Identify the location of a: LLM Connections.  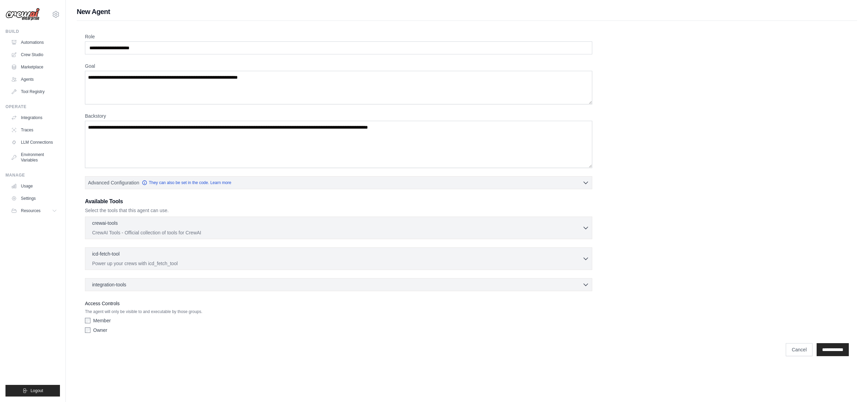
(34, 143).